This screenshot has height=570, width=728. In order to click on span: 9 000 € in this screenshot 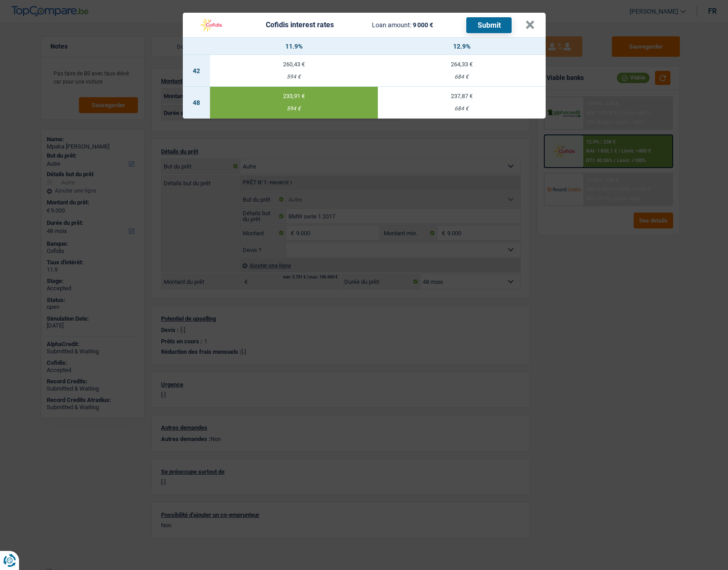, I will do `click(423, 25)`.